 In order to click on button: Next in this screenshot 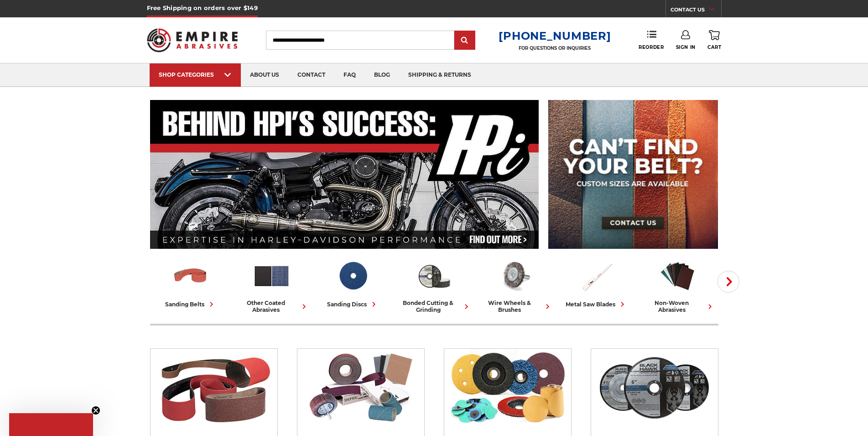, I will do `click(728, 282)`.